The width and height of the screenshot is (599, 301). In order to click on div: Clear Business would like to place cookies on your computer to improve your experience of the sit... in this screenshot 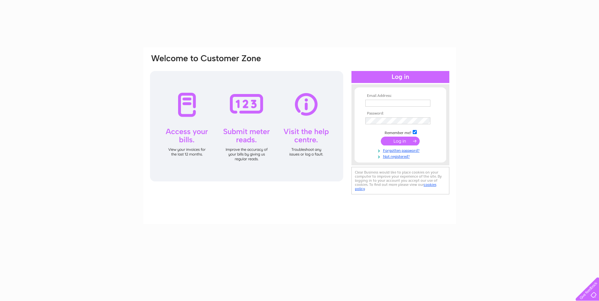, I will do `click(400, 181)`.